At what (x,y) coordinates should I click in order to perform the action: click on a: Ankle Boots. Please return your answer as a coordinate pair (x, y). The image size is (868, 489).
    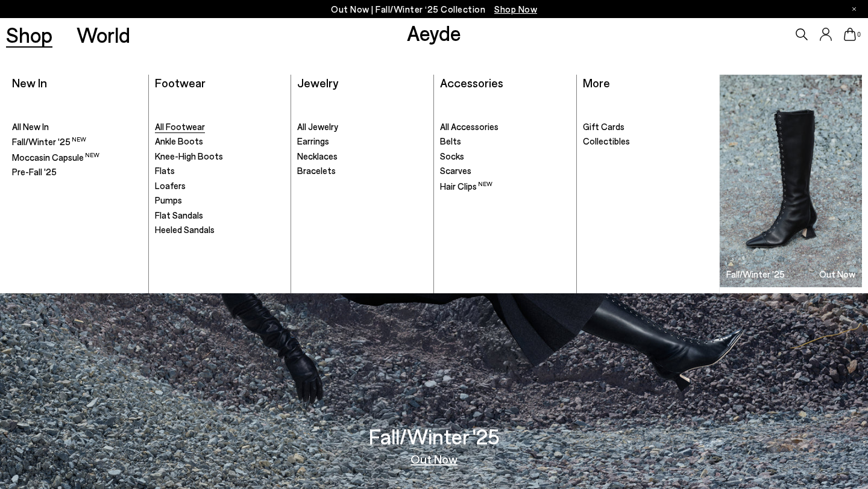
    Looking at the image, I should click on (220, 141).